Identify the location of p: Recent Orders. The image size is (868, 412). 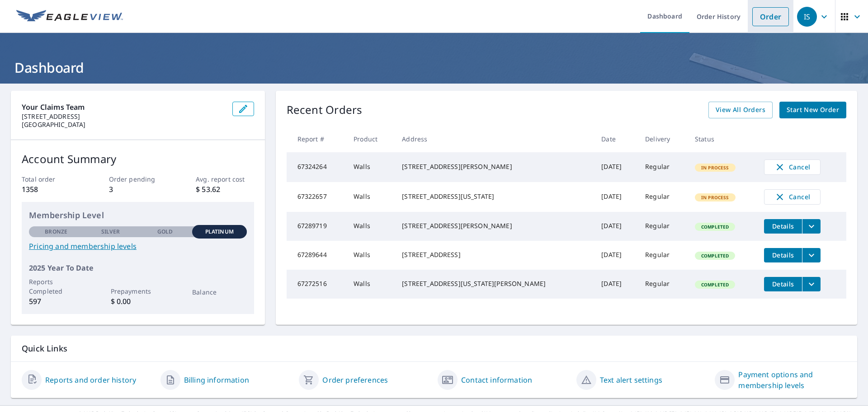
(325, 110).